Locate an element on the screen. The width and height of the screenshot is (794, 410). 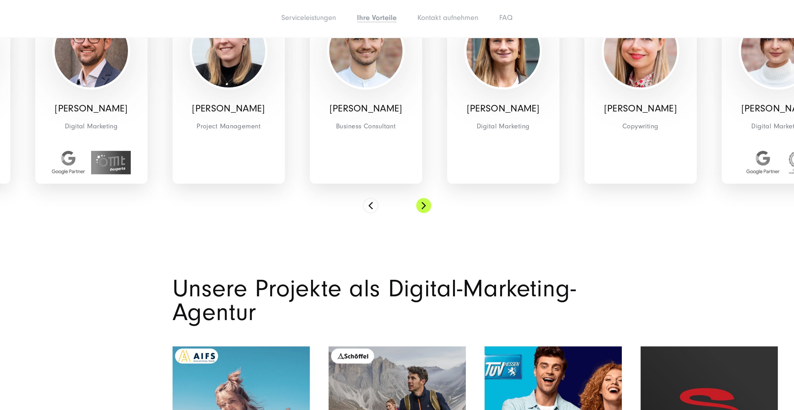
img: logo_schoeffel-2 is located at coordinates (352, 356).